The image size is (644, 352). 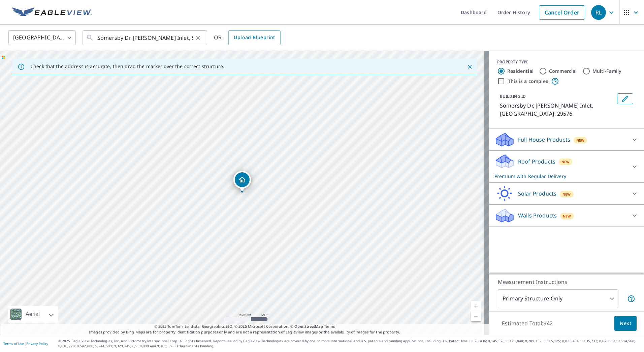 What do you see at coordinates (566, 282) in the screenshot?
I see `p: Measurement Instructions` at bounding box center [566, 282].